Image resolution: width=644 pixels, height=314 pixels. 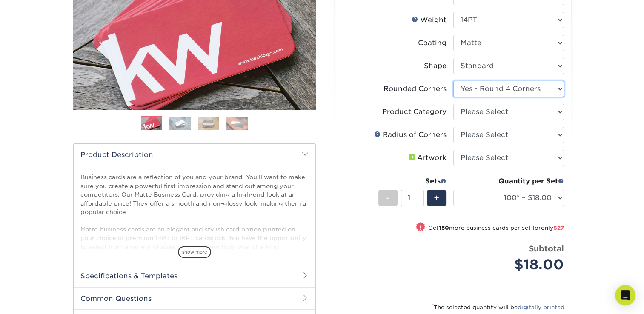 I want to click on small: The selected quantity will be, so click(x=498, y=307).